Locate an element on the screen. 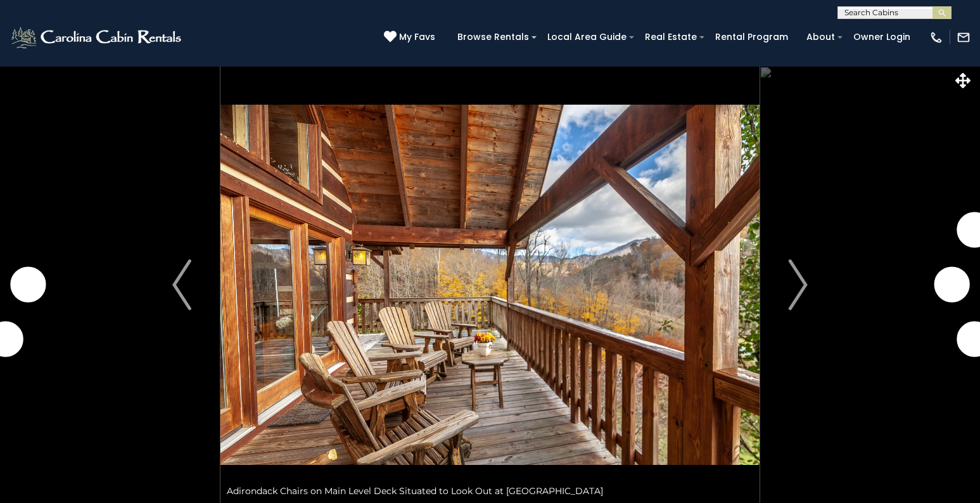 The width and height of the screenshot is (980, 503). img: White-1-2.png is located at coordinates (97, 38).